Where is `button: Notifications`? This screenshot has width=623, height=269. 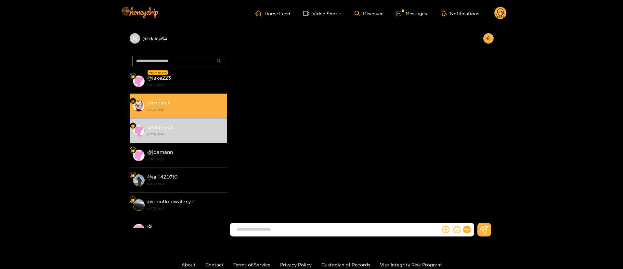
button: Notifications is located at coordinates (460, 13).